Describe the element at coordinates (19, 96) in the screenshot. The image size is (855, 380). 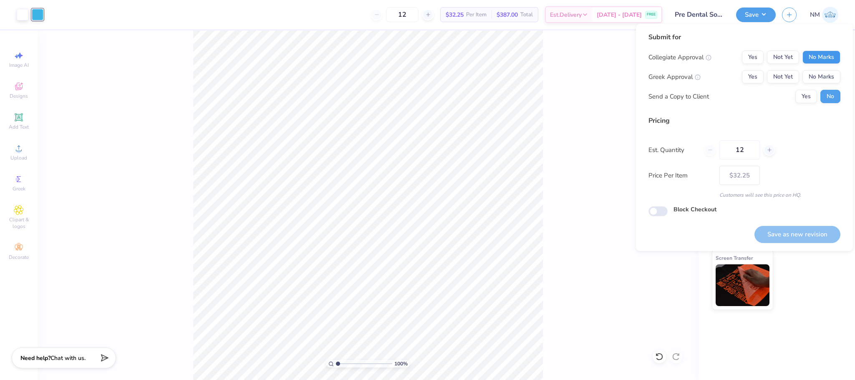
I see `span: Designs` at that location.